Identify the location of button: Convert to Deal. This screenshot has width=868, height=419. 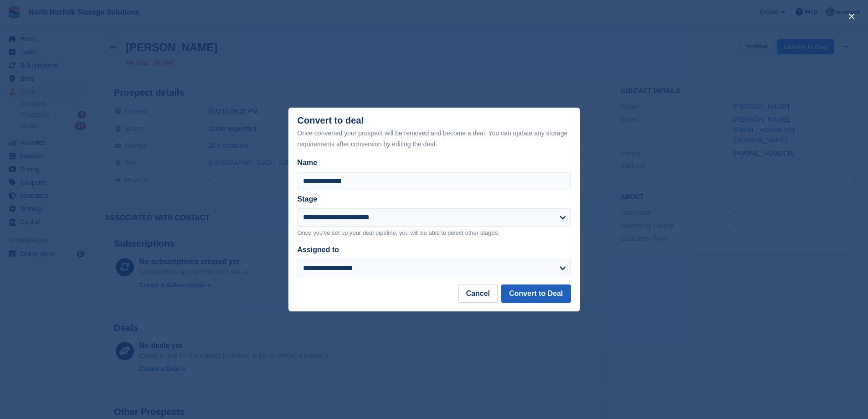
(536, 294).